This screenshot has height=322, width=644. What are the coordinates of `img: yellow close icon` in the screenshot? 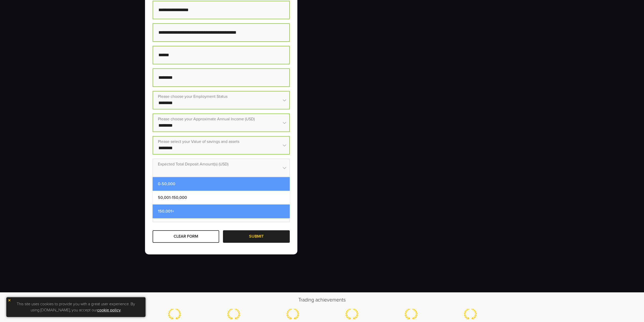 It's located at (9, 301).